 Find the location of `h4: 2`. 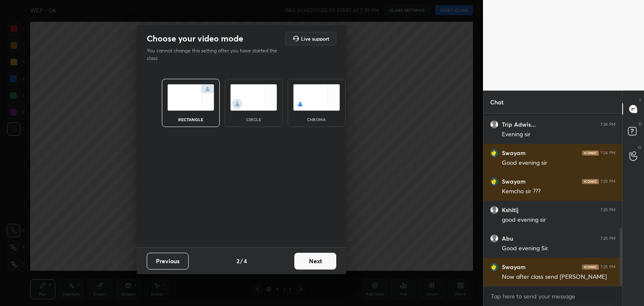

h4: 2 is located at coordinates (238, 261).